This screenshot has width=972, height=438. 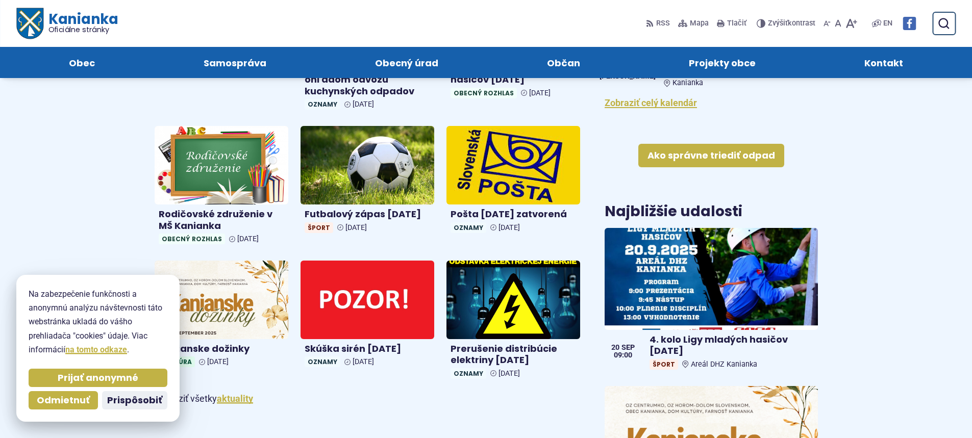 I want to click on span: EN, so click(x=888, y=23).